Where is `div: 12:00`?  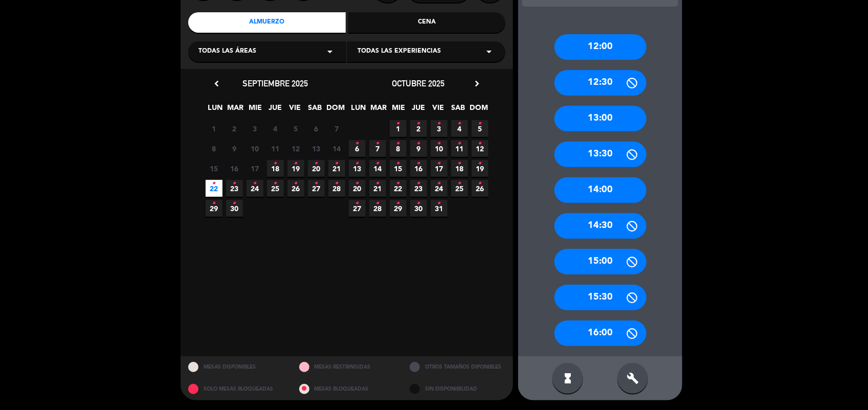 div: 12:00 is located at coordinates (601, 47).